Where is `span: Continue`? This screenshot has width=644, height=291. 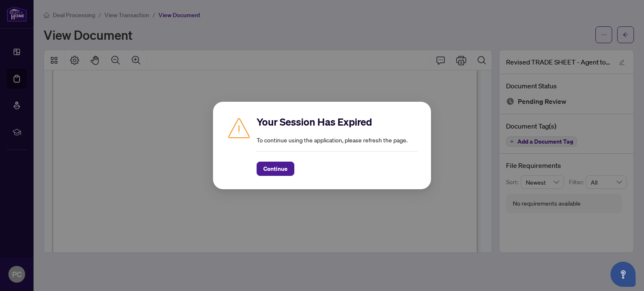
span: Continue is located at coordinates (275, 169).